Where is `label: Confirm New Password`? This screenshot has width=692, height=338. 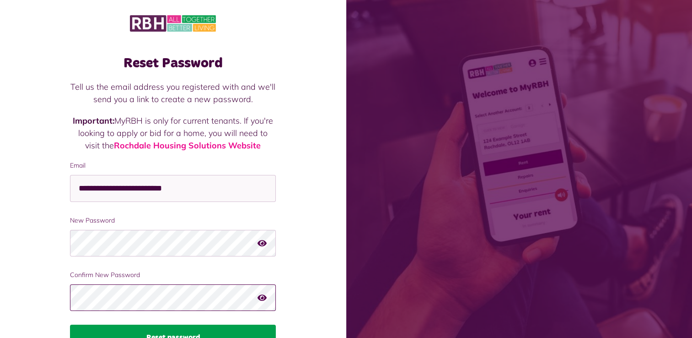
label: Confirm New Password is located at coordinates (173, 275).